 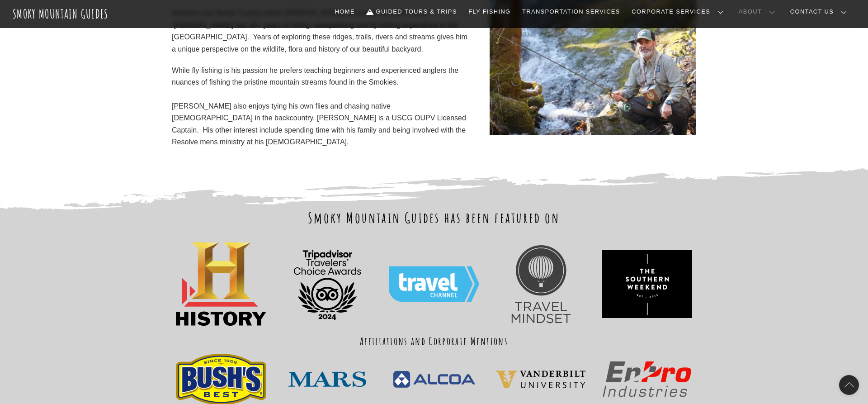 I want to click on a: Home, so click(x=345, y=12).